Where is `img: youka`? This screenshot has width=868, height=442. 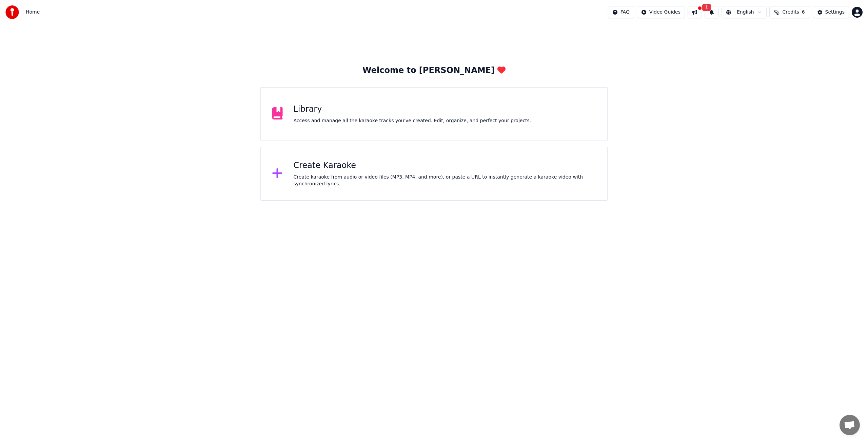 img: youka is located at coordinates (12, 12).